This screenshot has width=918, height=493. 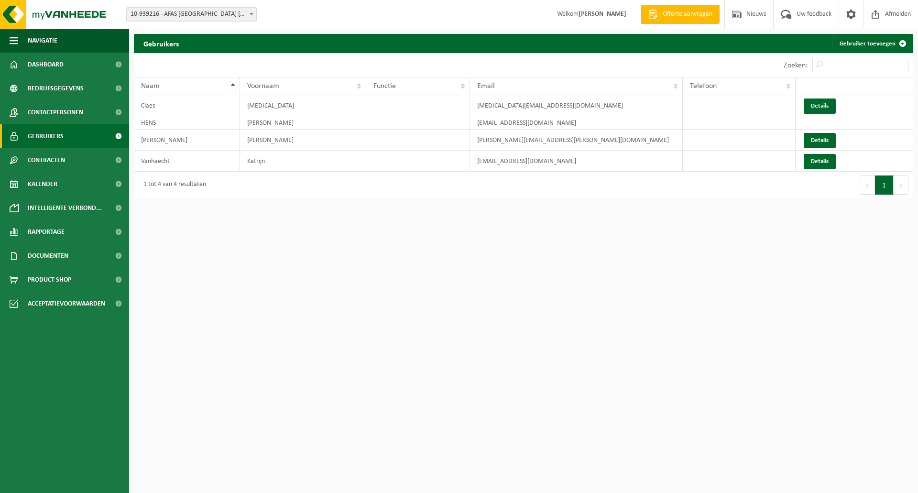 I want to click on button: Next, so click(x=901, y=185).